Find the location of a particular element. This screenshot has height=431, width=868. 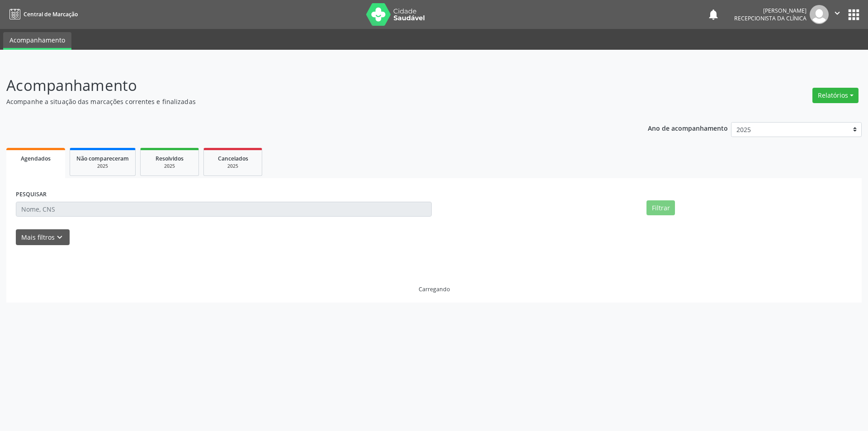

span: Não compareceram is located at coordinates (103, 159).